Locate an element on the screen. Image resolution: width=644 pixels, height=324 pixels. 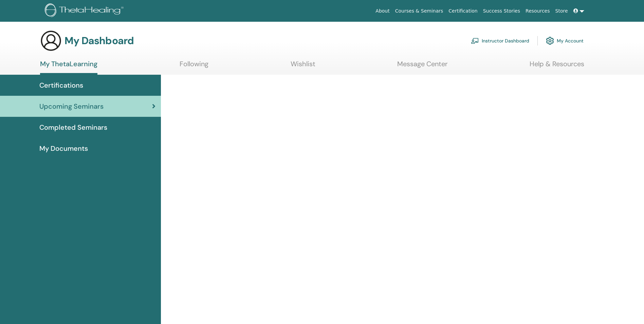
a: My ThetaLearning is located at coordinates (69, 67).